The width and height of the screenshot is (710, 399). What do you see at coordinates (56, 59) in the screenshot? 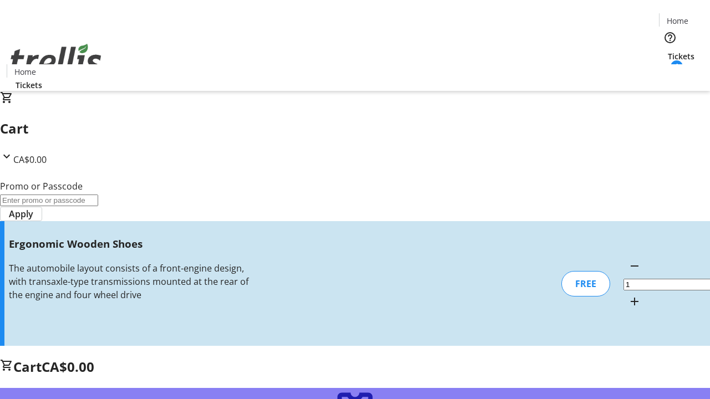
I see `img: Orient E2E Organization WaCTkDsiJL's Logo` at bounding box center [56, 59].